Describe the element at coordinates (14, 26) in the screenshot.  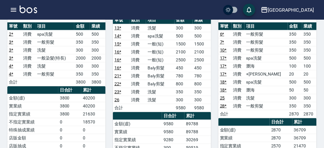
I see `th: 單號` at that location.